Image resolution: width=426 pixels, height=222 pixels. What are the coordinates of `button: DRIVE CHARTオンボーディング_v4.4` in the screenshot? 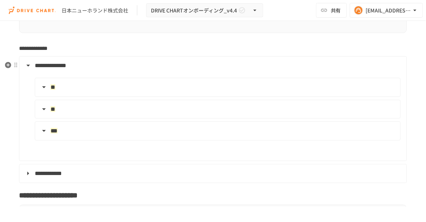 It's located at (205, 10).